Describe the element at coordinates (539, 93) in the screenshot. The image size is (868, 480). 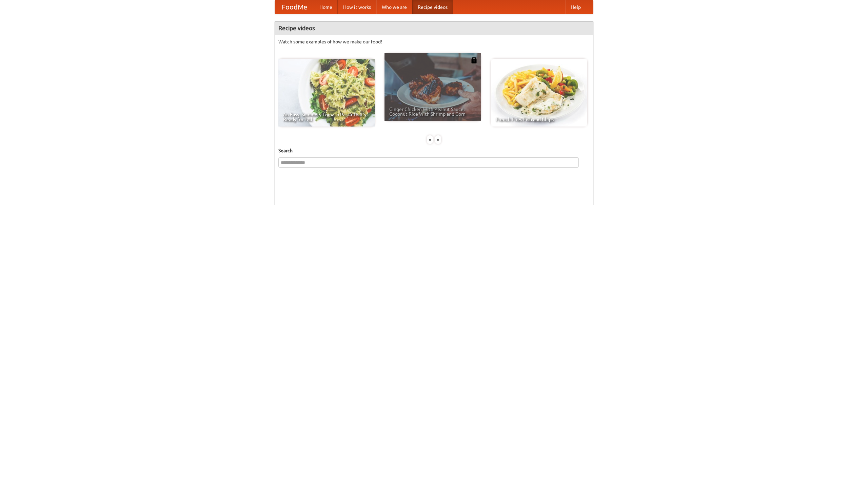
I see `a: French Fries Fish and Chips` at that location.